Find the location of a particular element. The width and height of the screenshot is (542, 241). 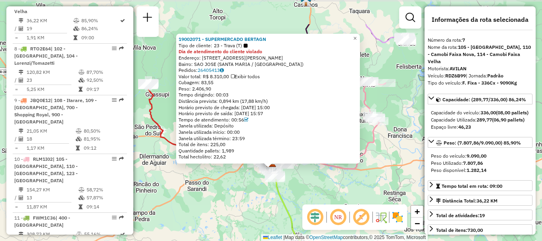

span: JBQ0E12 is located at coordinates (41, 100).